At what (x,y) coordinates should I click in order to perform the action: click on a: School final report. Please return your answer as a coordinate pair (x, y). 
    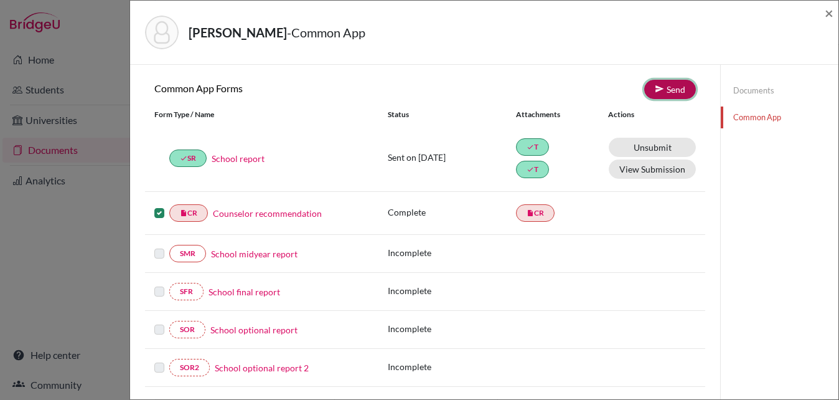
    Looking at the image, I should click on (244, 291).